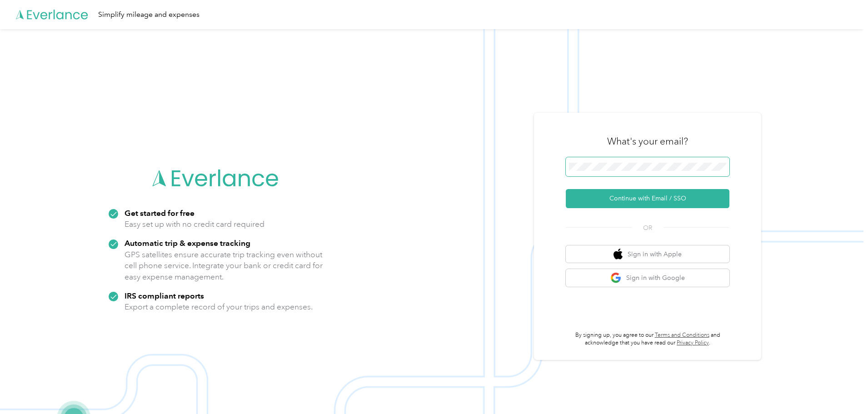 This screenshot has height=414, width=868. Describe the element at coordinates (224, 266) in the screenshot. I see `p: GPS satellites ensure accurate trip tracking even without cell phone service. Integrate your bank...` at that location.